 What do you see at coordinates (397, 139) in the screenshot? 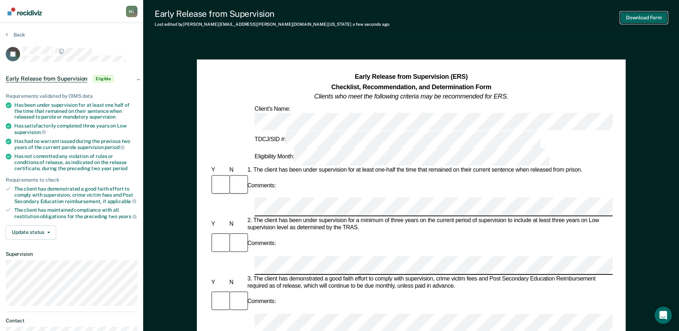
I see `div: TDCJ/SID #:` at bounding box center [397, 139].